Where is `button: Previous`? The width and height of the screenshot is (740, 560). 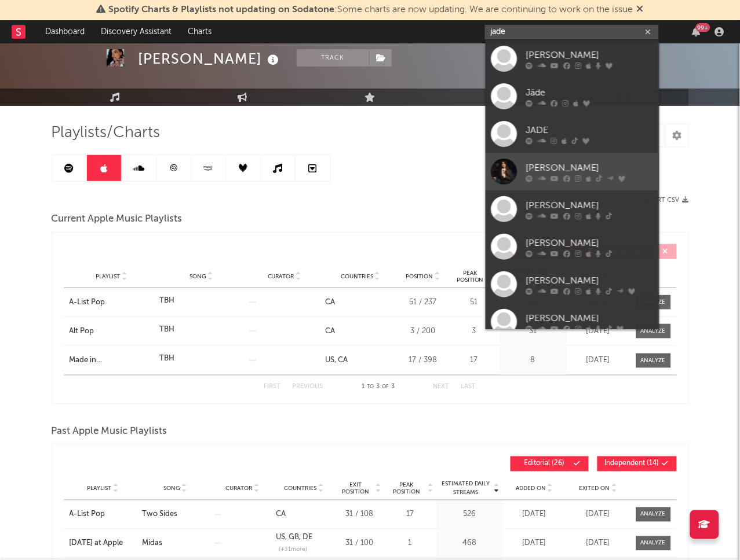 button: Previous is located at coordinates (308, 386).